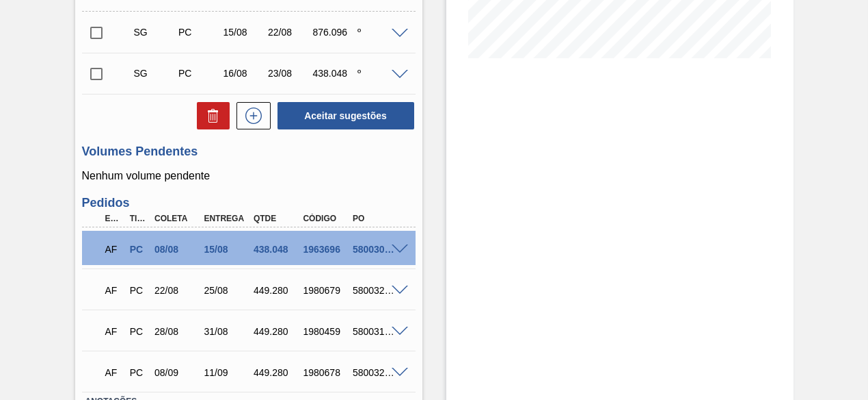 Image resolution: width=868 pixels, height=400 pixels. I want to click on font: 16/08, so click(235, 73).